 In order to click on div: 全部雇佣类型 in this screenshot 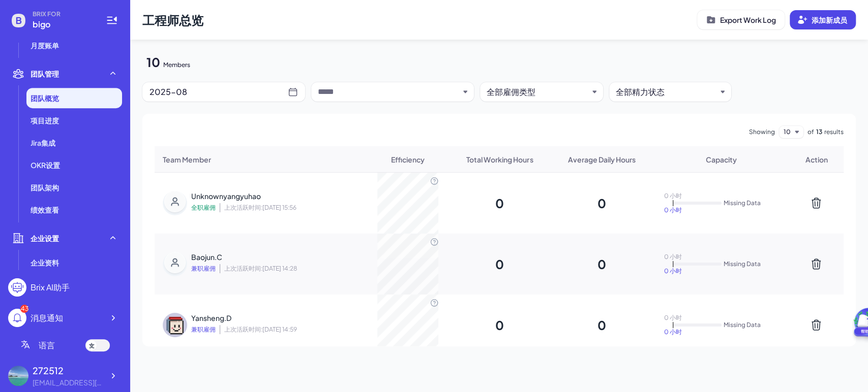, I will do `click(538, 92)`.